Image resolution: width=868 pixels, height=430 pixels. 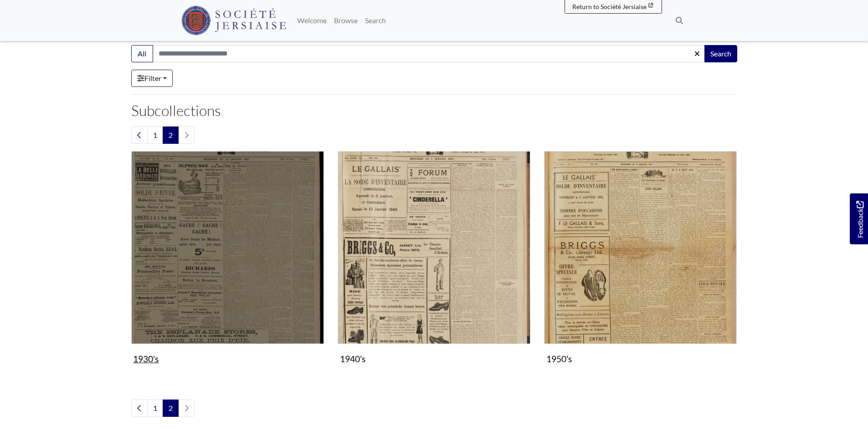 I want to click on a: 1930's 1930's, so click(x=227, y=259).